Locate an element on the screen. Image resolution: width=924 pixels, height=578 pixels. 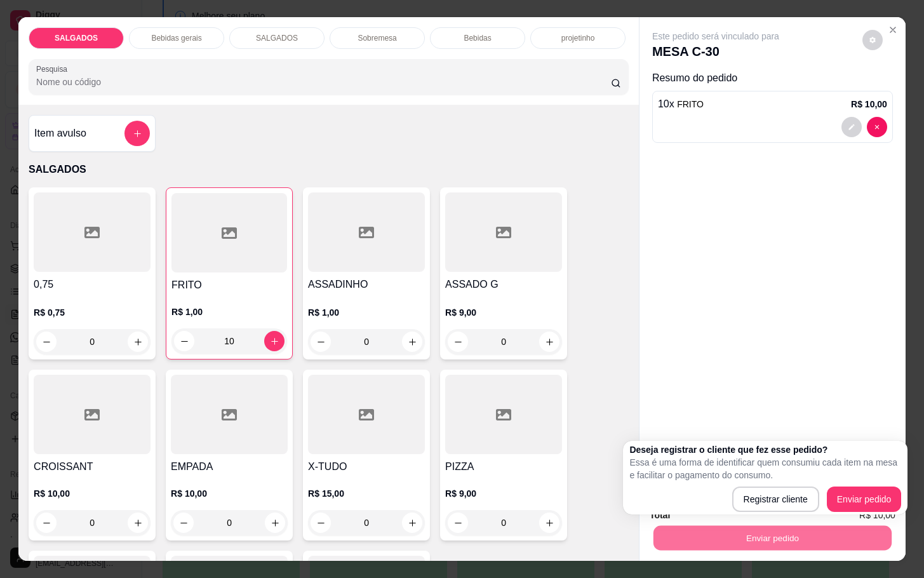
h4: EMPADA is located at coordinates (229, 467).